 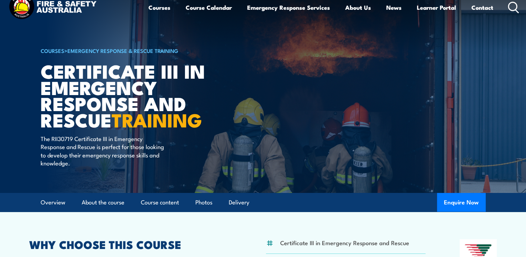 I want to click on h1: Certificate III in Emergency Response and Rescue, so click(x=127, y=95).